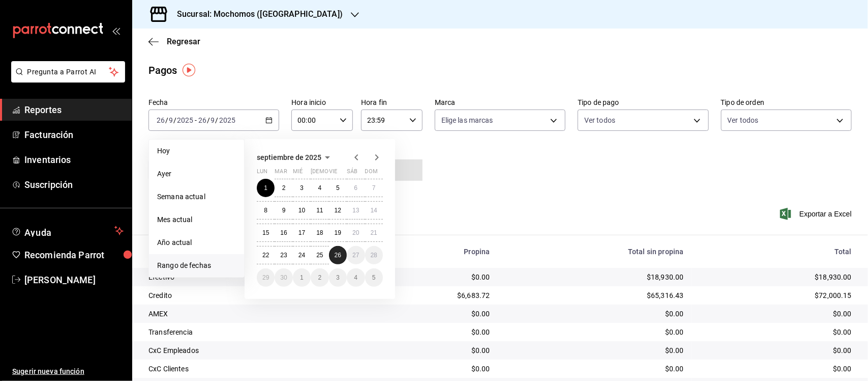  What do you see at coordinates (321, 103) in the screenshot?
I see `label: Hora inicio` at bounding box center [321, 103].